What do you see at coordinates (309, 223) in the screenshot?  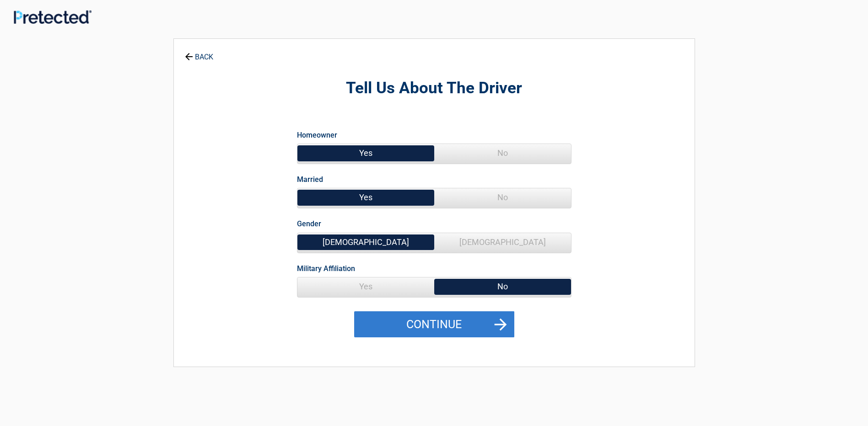 I see `label: Gender` at bounding box center [309, 223].